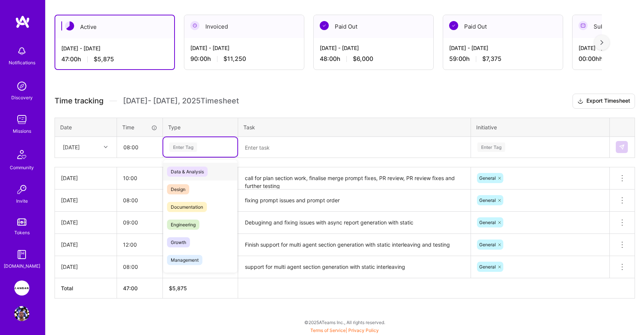  What do you see at coordinates (185, 260) in the screenshot?
I see `span: Management` at bounding box center [185, 260].